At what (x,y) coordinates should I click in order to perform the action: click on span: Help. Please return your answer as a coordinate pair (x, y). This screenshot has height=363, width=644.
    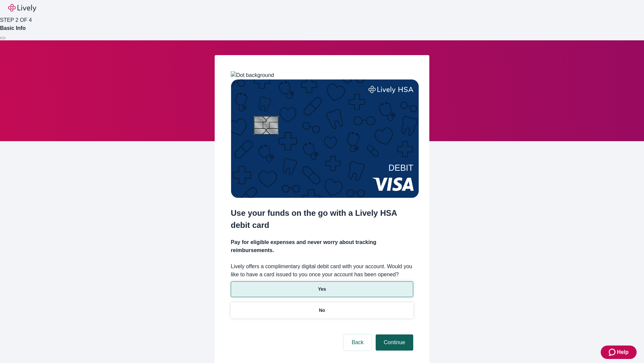
    Looking at the image, I should click on (622, 352).